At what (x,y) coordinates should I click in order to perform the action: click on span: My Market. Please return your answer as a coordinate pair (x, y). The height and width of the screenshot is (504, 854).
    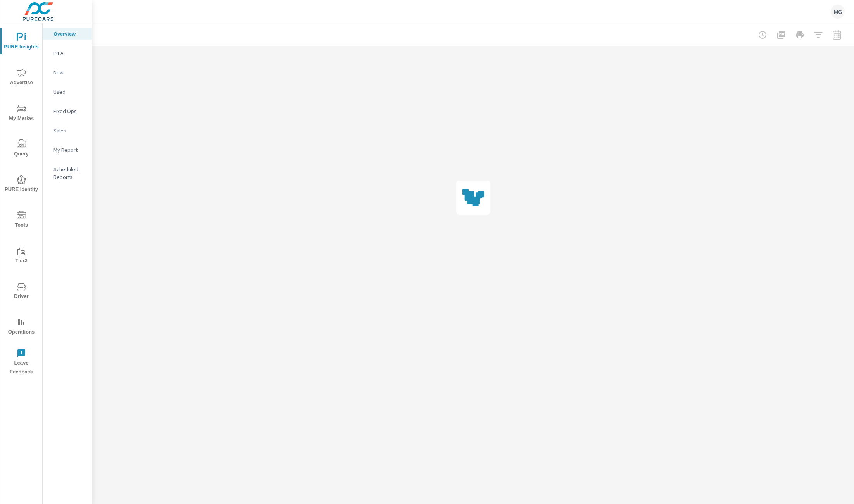
    Looking at the image, I should click on (21, 113).